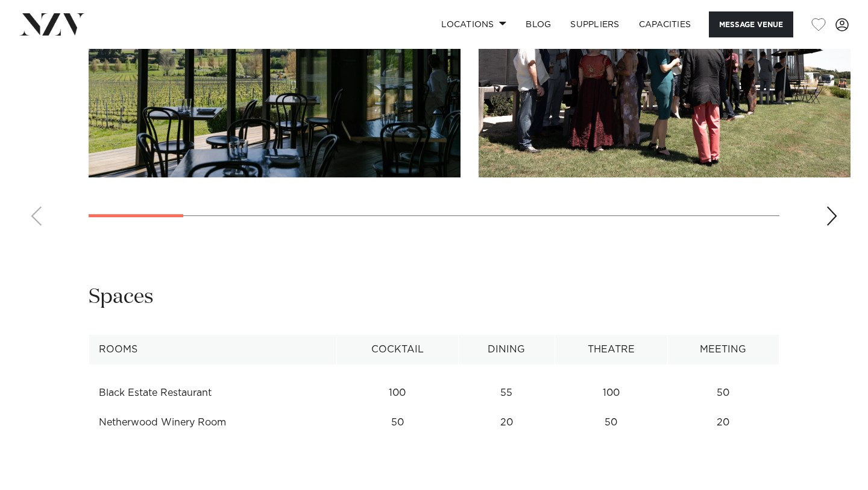 The width and height of the screenshot is (868, 490). What do you see at coordinates (212, 422) in the screenshot?
I see `td: Netherwood Winery Room` at bounding box center [212, 422].